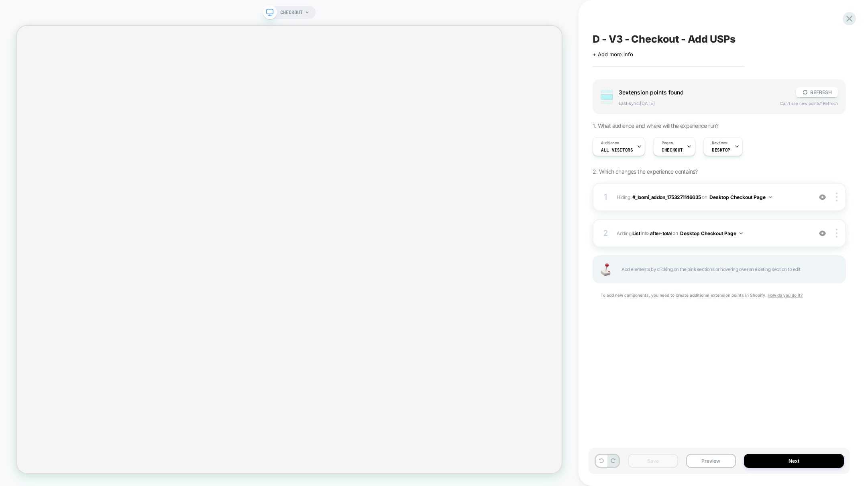 The width and height of the screenshot is (868, 486). Describe the element at coordinates (817, 92) in the screenshot. I see `button: REFRESH` at that location.